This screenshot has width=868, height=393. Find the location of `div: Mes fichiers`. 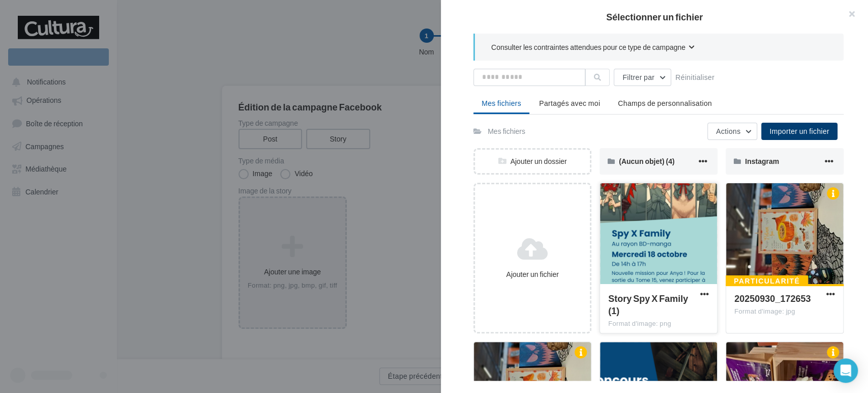

div: Mes fichiers is located at coordinates (507, 131).